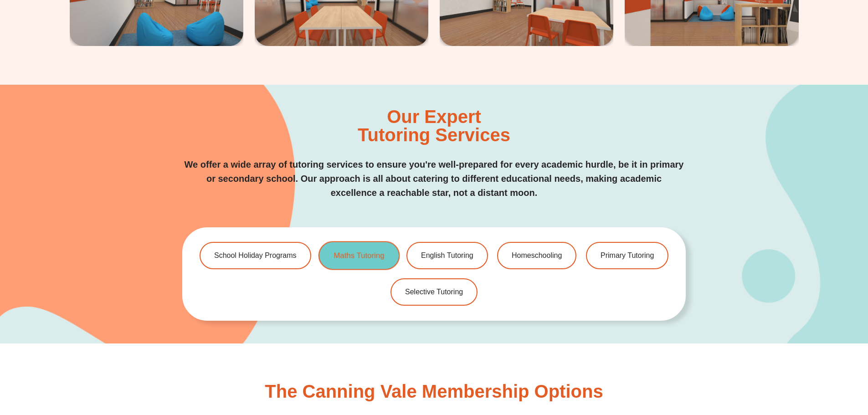 This screenshot has height=415, width=868. I want to click on span: Homeschooling, so click(537, 255).